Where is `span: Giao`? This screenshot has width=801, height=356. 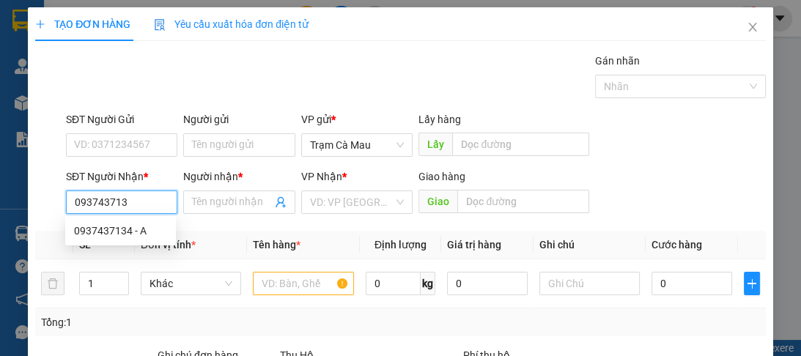 span: Giao is located at coordinates (437, 201).